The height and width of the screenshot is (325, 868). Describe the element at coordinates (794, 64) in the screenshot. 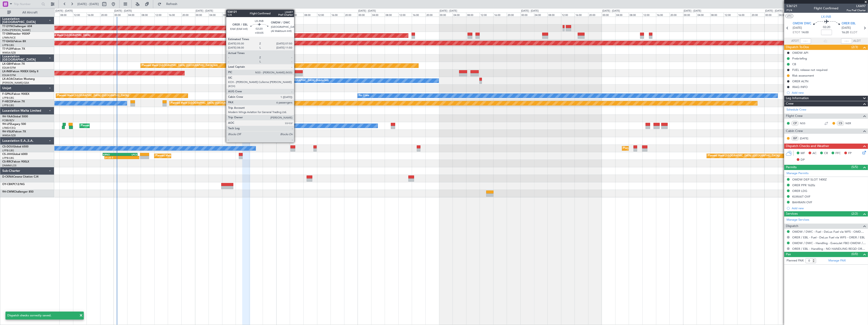

I see `div: CB` at that location.